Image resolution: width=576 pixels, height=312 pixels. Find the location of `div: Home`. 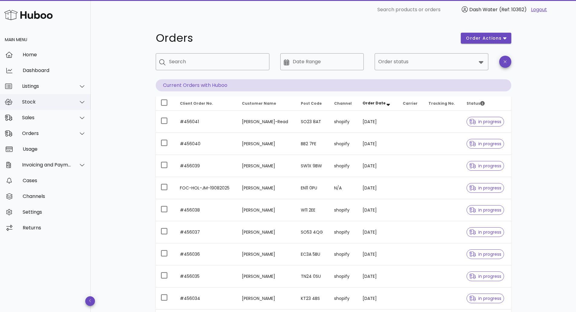

div: Home is located at coordinates (54, 54).